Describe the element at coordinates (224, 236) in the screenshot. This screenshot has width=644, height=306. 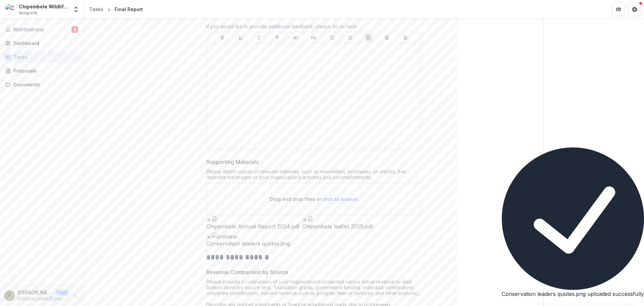
I see `img: preview` at that location.